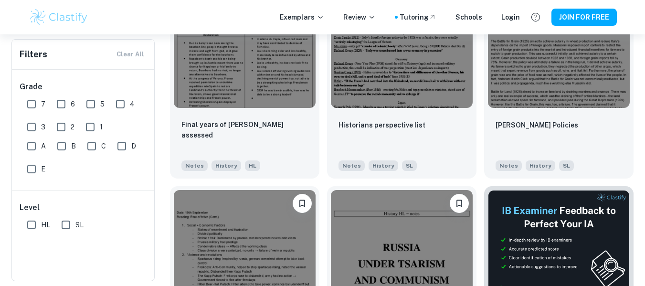 Image resolution: width=645 pixels, height=286 pixels. What do you see at coordinates (536, 17) in the screenshot?
I see `button: Help and Feedback` at bounding box center [536, 17].